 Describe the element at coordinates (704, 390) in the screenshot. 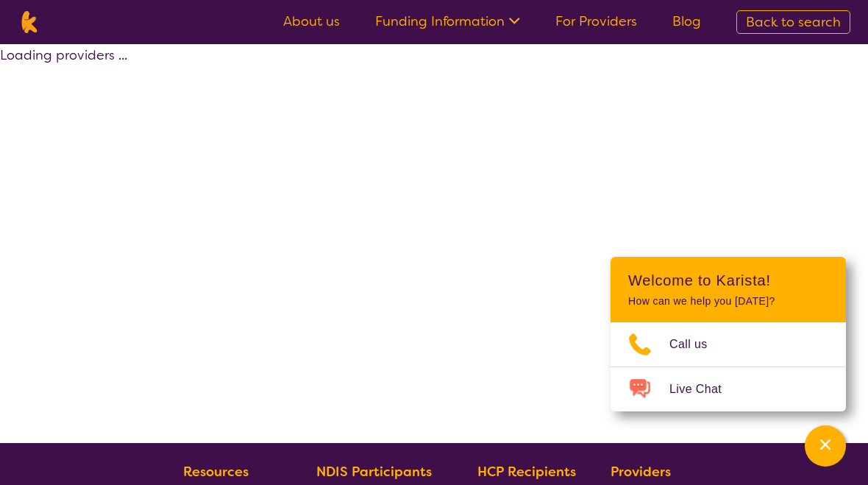

I see `span: Live Chat` at that location.